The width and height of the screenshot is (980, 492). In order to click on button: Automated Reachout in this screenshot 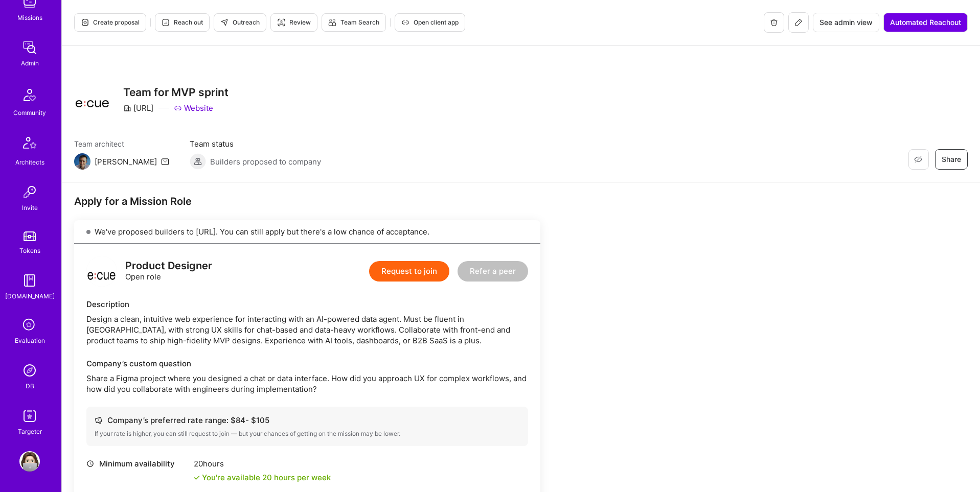, I will do `click(926, 23)`.